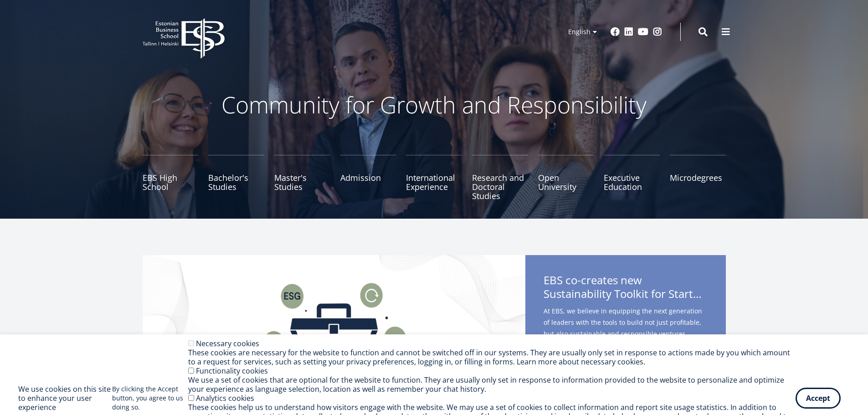 Image resolution: width=868 pixels, height=415 pixels. Describe the element at coordinates (492, 358) in the screenshot. I see `div: These cookies are necessary for the website to function and cannot be switched off in our systems...` at that location.